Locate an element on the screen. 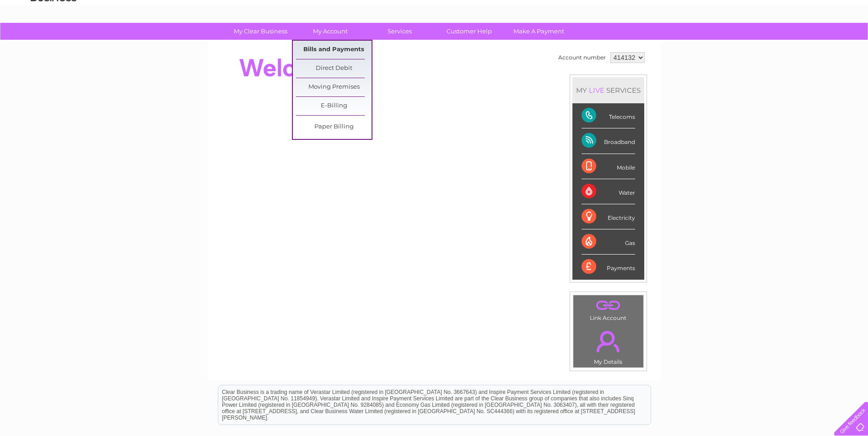 The image size is (868, 436). td: Account number is located at coordinates (582, 57).